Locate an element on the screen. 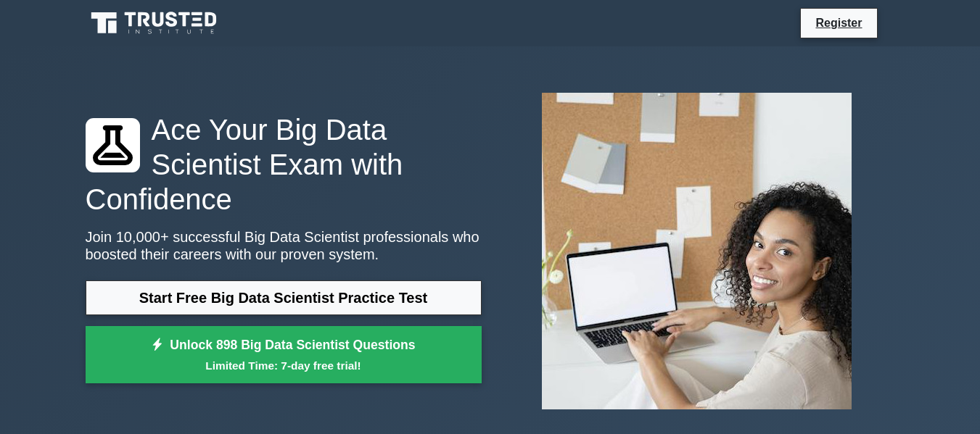 The width and height of the screenshot is (980, 434). p: Join 10,000+ successful Big Data Scientist professionals who boosted their careers with our prove... is located at coordinates (284, 246).